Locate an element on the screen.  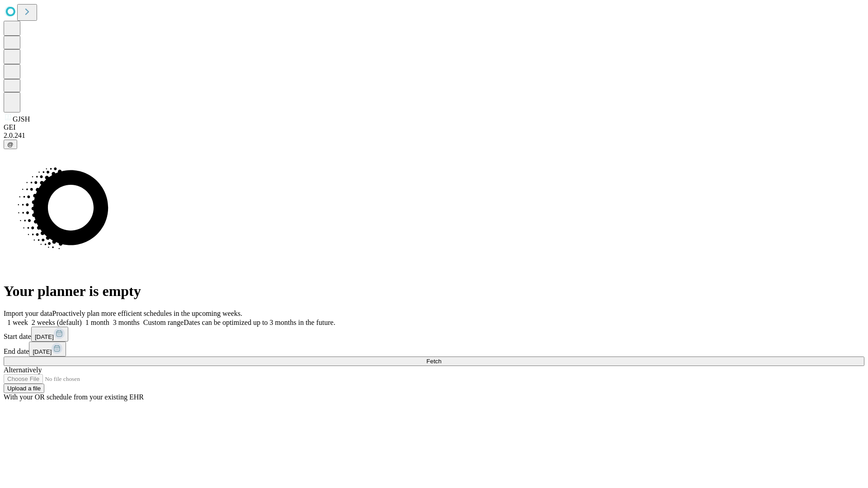
span: Dates can be optimized up to 3 months in the future. is located at coordinates (259, 322).